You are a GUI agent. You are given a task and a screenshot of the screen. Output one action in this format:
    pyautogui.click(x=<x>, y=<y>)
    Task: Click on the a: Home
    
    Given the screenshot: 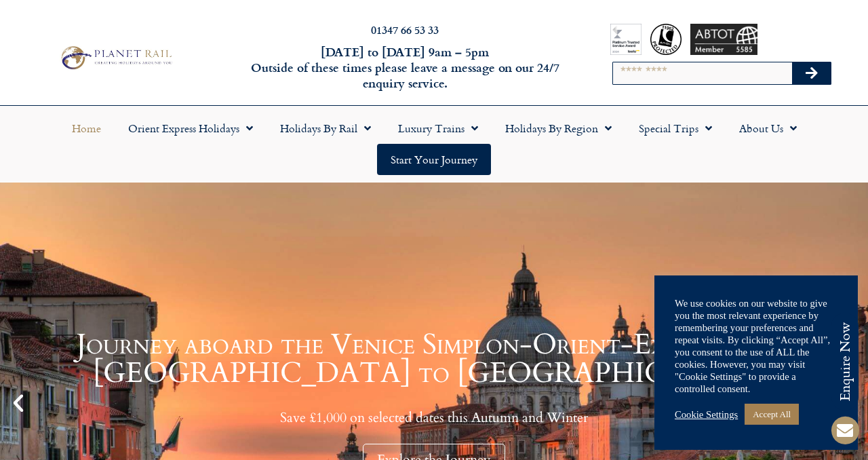 What is the action you would take?
    pyautogui.click(x=86, y=128)
    